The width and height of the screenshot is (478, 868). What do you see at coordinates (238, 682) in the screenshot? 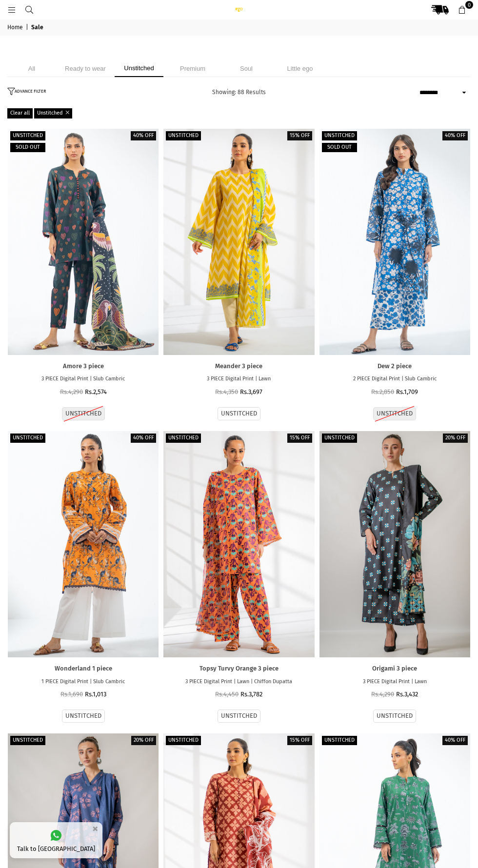
I see `p: 3 PIECE Digital Print | Lawn | Chiffon Dupatta` at bounding box center [238, 682].